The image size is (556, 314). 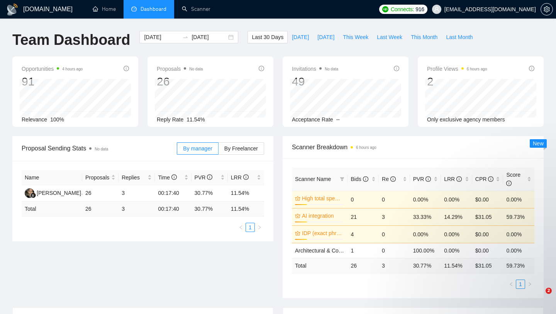 What do you see at coordinates (424, 37) in the screenshot?
I see `button: This Month` at bounding box center [424, 37].